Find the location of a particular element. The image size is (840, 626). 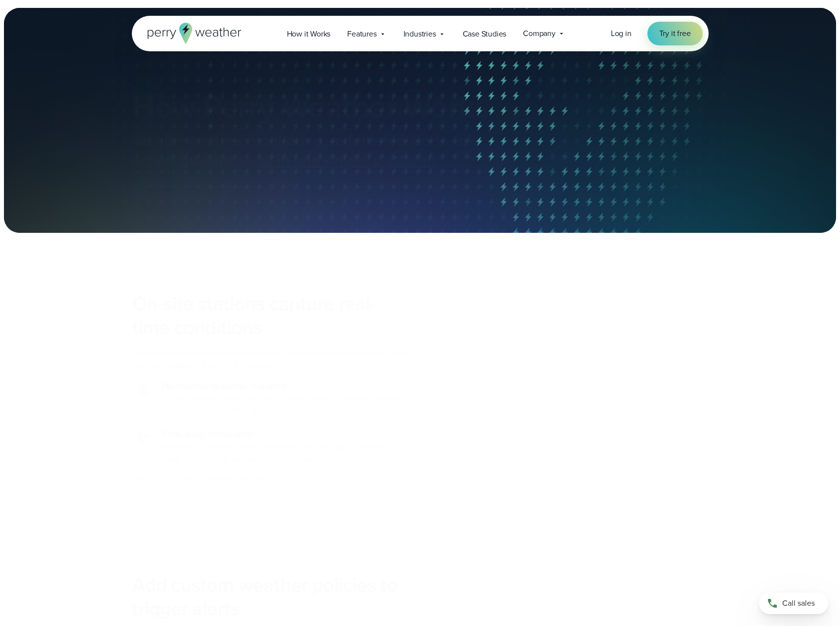

a: Case Studies is located at coordinates (484, 34).